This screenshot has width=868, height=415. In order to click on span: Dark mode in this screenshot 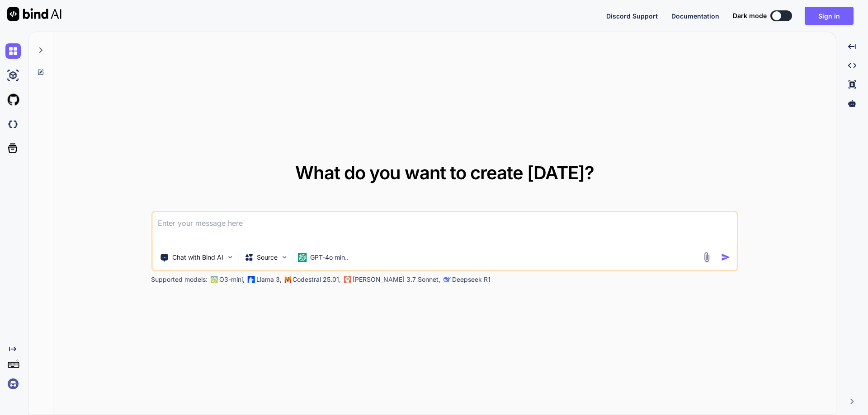, I will do `click(750, 16)`.